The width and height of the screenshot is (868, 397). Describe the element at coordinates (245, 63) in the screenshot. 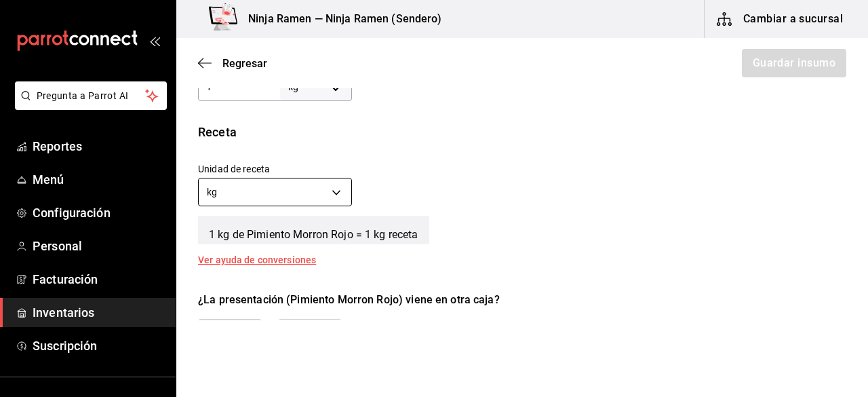

I see `span: Regresar` at that location.